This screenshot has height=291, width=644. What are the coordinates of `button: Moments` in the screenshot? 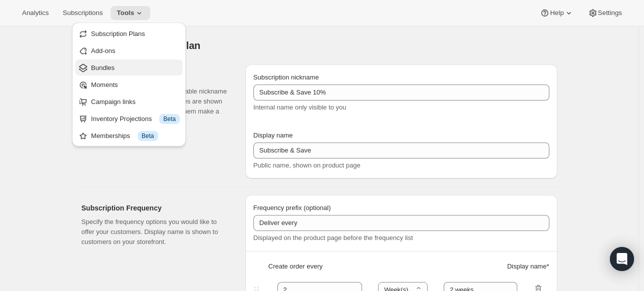 It's located at (129, 84).